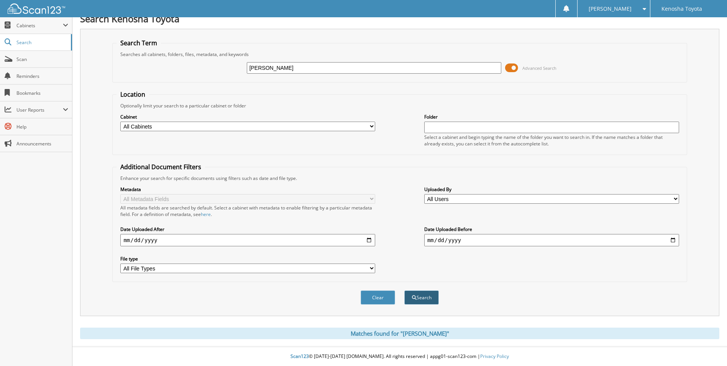  What do you see at coordinates (42, 126) in the screenshot?
I see `span: Help` at bounding box center [42, 126].